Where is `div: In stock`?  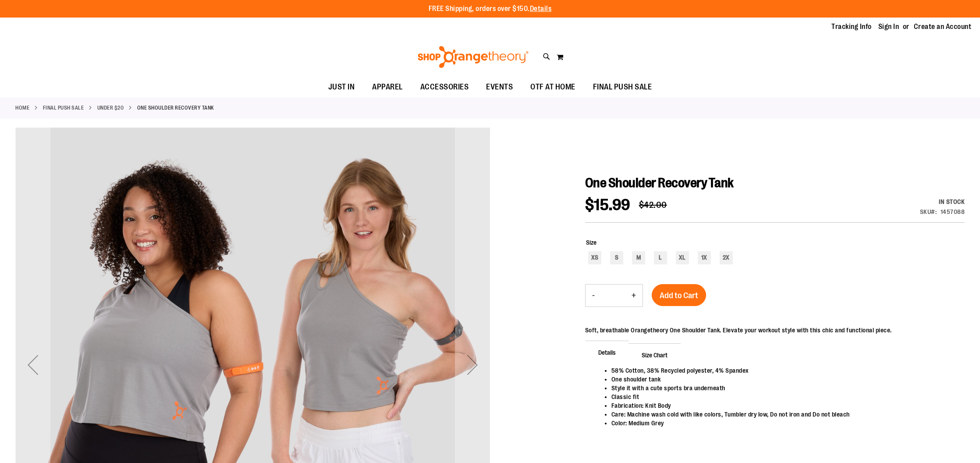
div: In stock is located at coordinates (943, 202).